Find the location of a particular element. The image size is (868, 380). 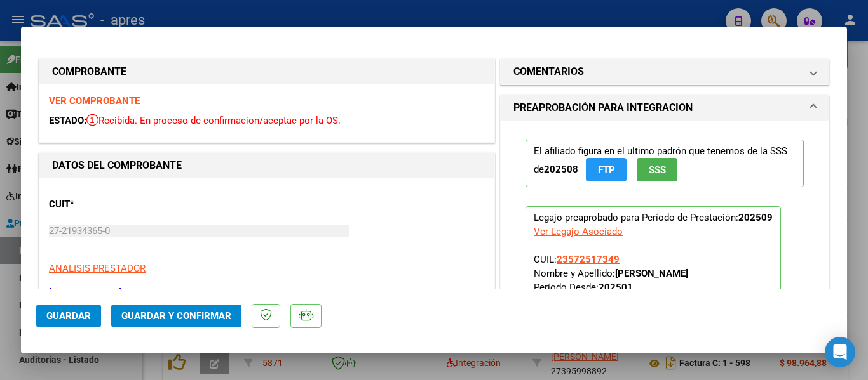

span: ANALISIS PRESTADOR is located at coordinates (97, 269).